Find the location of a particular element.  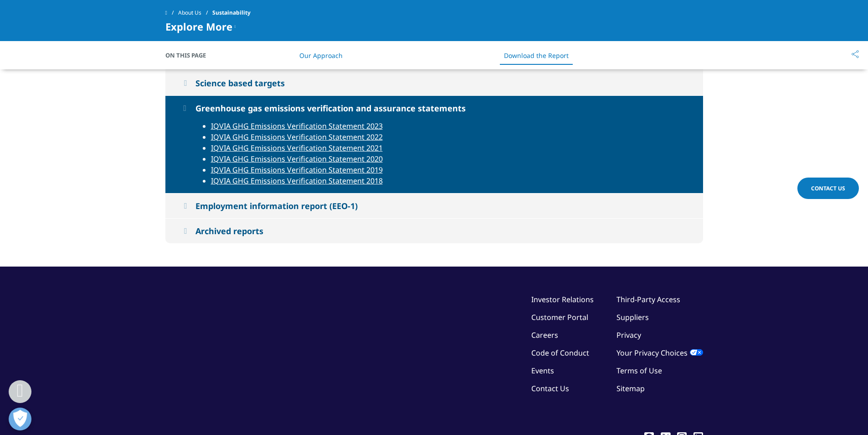

a: Customer Portal is located at coordinates (560, 317).